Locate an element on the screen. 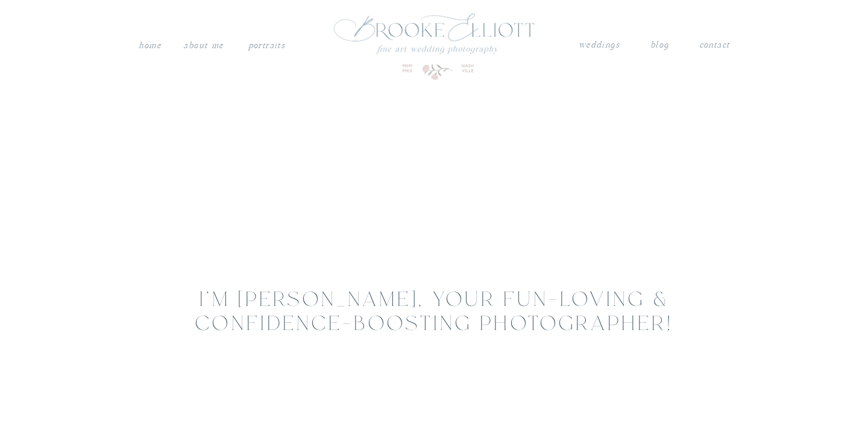 The image size is (868, 421). nav: blog is located at coordinates (659, 45).